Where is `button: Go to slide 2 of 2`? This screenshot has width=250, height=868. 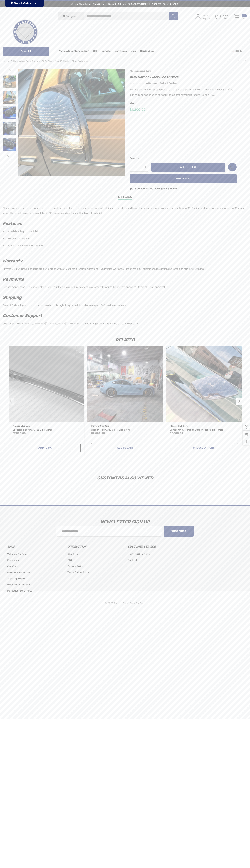 button: Go to slide 2 of 2 is located at coordinates (239, 401).